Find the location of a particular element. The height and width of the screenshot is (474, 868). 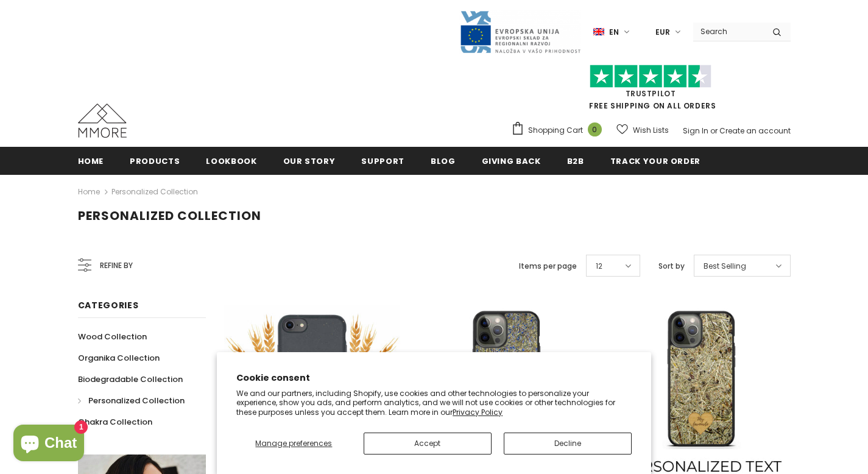

a: Wish Lists is located at coordinates (643, 130).